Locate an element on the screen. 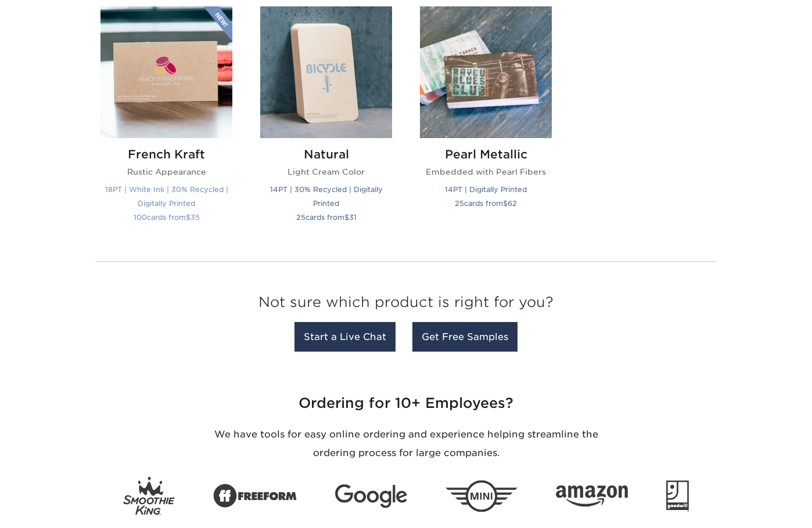 The height and width of the screenshot is (528, 812). a: Get Free Samples is located at coordinates (465, 337).